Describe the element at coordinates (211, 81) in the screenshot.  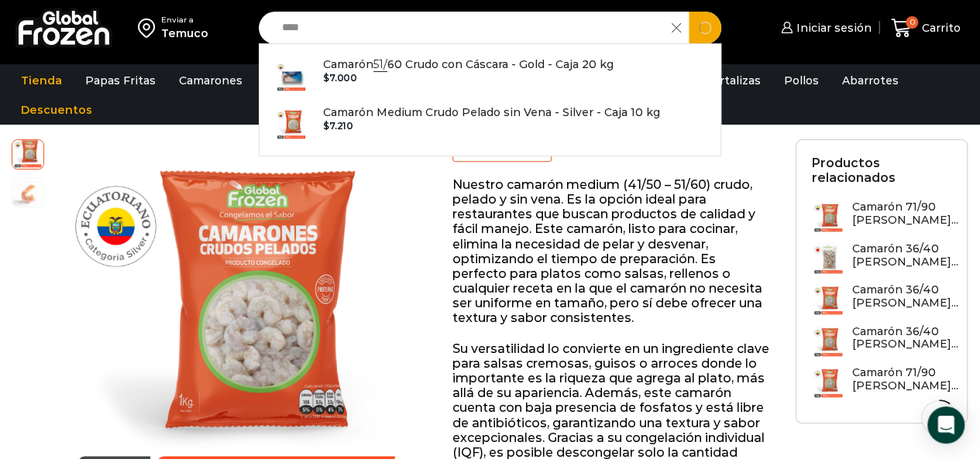
I see `a: Camarones` at that location.